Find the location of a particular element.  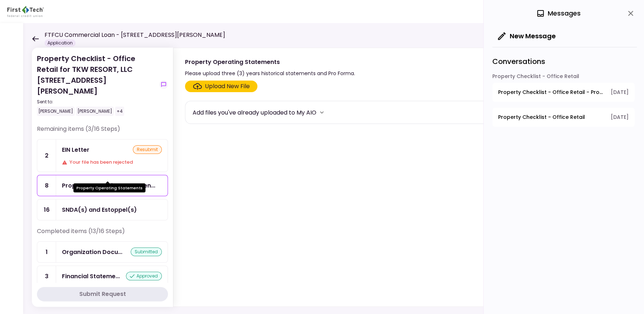

div: Upload New File is located at coordinates (227, 86).